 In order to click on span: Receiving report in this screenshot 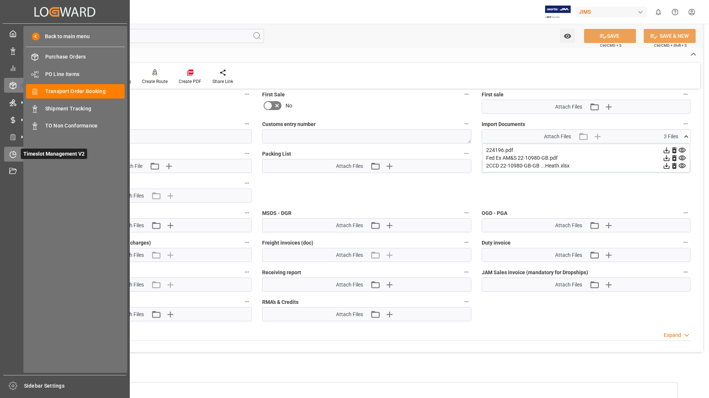, I will do `click(281, 273)`.